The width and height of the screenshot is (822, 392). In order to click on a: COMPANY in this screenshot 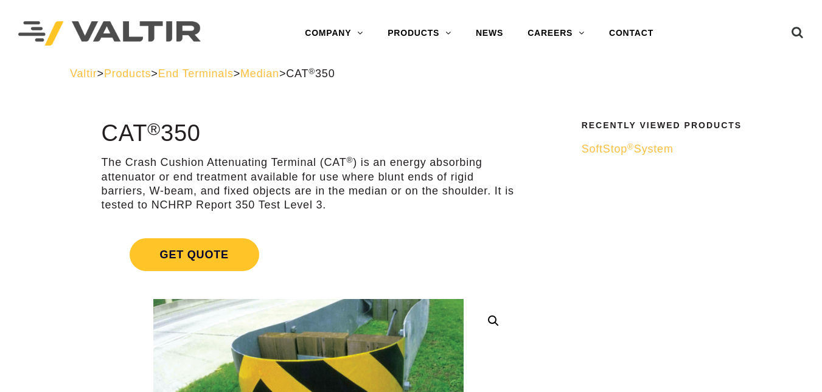, I will do `click(334, 33)`.